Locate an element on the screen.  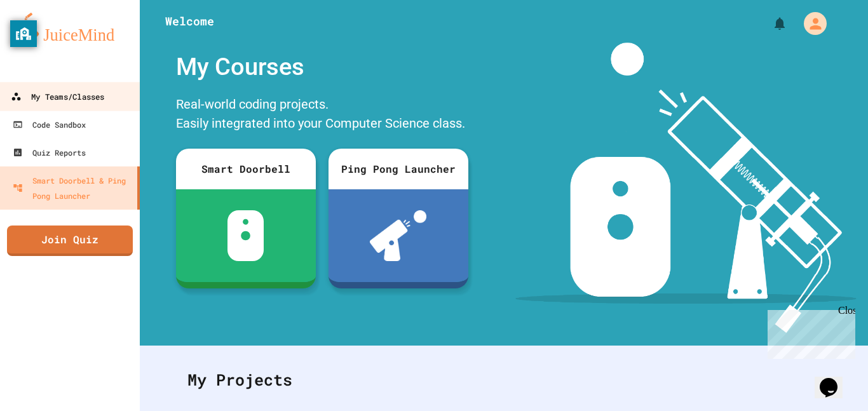
div: My Account is located at coordinates (810, 23).